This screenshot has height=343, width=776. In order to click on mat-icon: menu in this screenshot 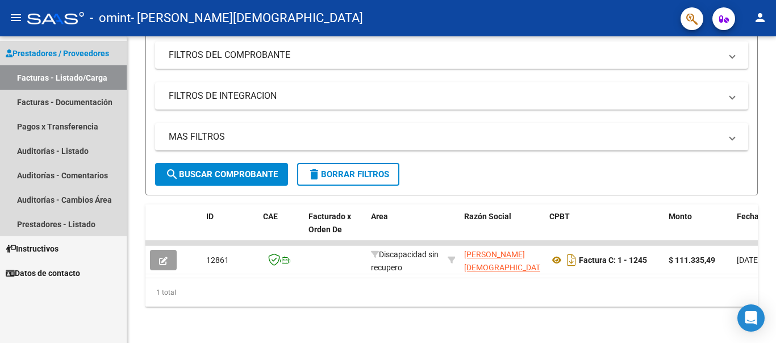, I will do `click(16, 18)`.